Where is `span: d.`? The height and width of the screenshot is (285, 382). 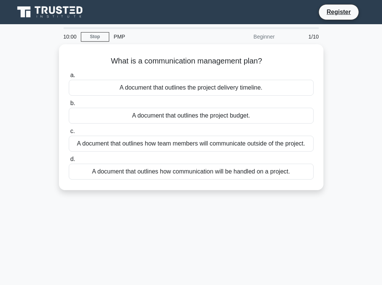 span: d. is located at coordinates (72, 159).